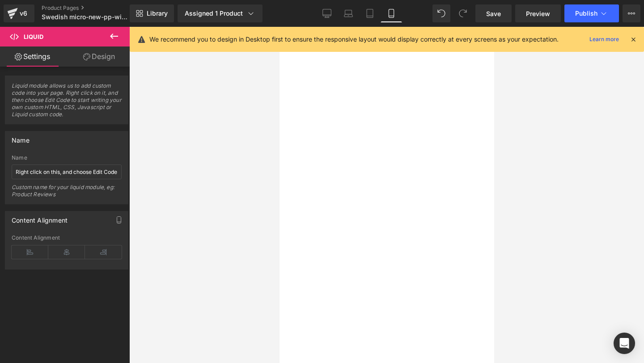  Describe the element at coordinates (624, 344) in the screenshot. I see `div: Open Intercom Messenger` at that location.